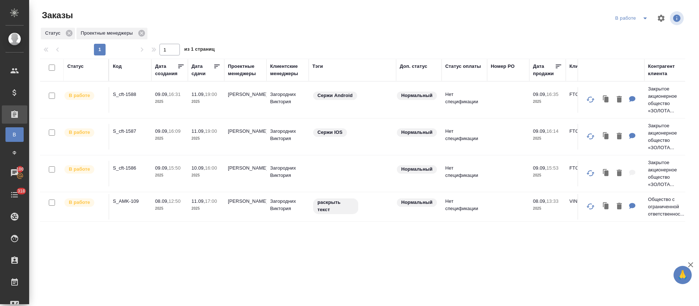 The width and height of the screenshot is (699, 306). What do you see at coordinates (174, 168) in the screenshot?
I see `p: 15:50` at bounding box center [174, 168].